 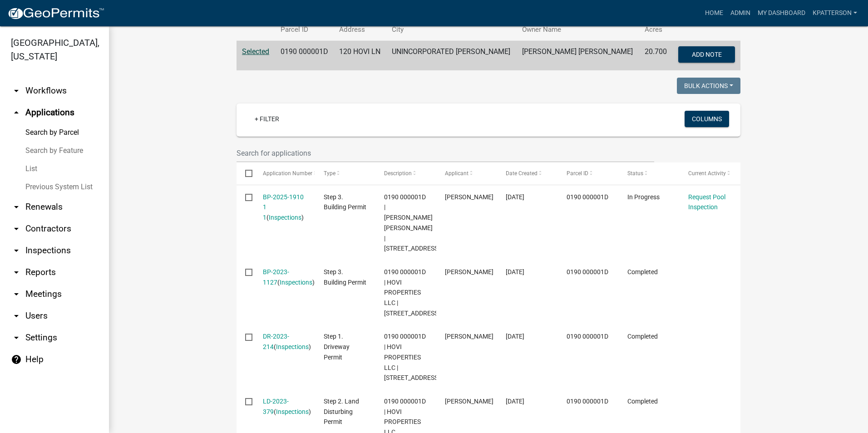 What do you see at coordinates (287, 173) in the screenshot?
I see `span: Application Number` at bounding box center [287, 173].